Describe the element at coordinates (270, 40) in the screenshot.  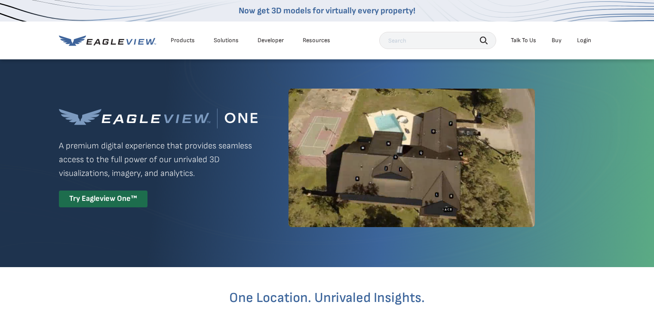
I see `a: Developer` at that location.